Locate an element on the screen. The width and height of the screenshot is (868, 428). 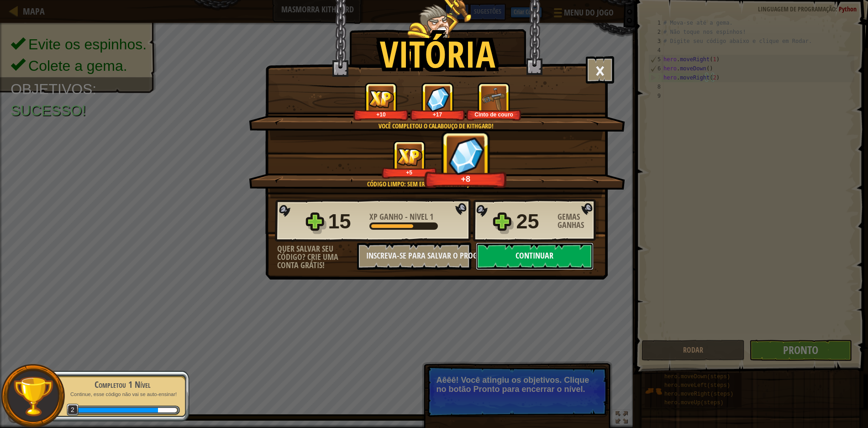
div: Gemas Ganhas is located at coordinates (578, 221).